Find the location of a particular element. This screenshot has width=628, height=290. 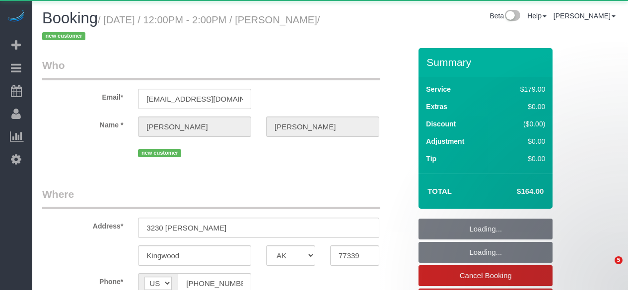

a: Cancel Booking is located at coordinates (485, 276).